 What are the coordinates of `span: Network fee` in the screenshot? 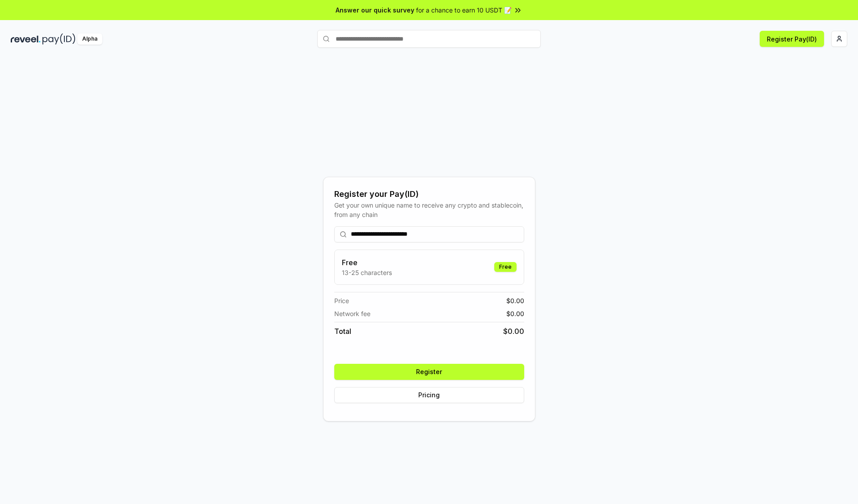 It's located at (352, 314).